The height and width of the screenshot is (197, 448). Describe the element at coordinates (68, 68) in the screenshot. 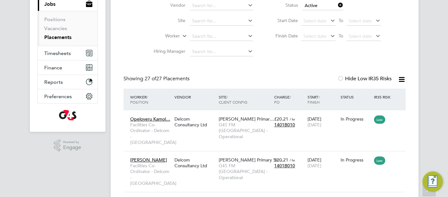

I see `button: Finance` at that location.